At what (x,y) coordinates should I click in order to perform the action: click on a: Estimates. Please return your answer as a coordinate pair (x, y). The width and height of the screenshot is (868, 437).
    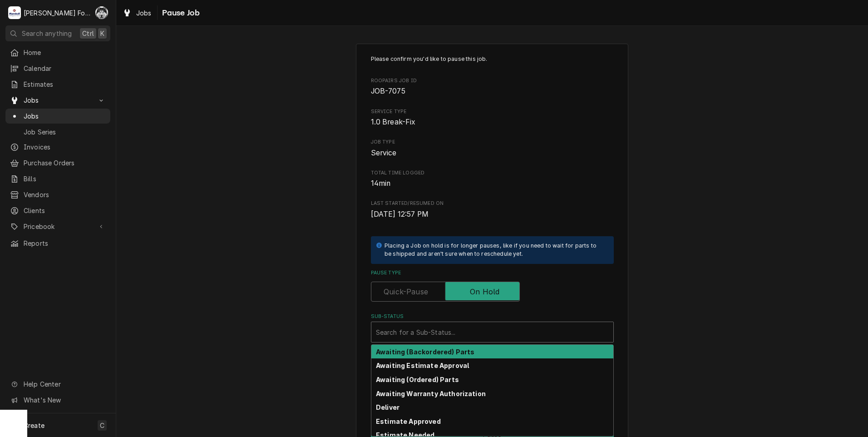
    Looking at the image, I should click on (58, 84).